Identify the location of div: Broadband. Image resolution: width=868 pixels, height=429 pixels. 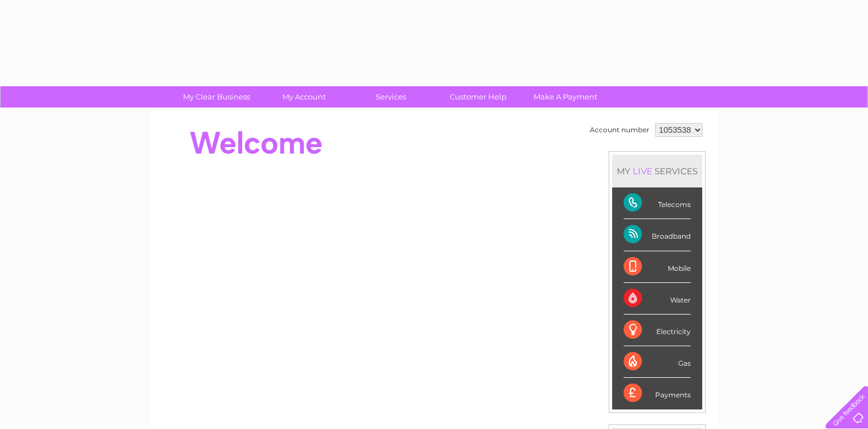
(657, 234).